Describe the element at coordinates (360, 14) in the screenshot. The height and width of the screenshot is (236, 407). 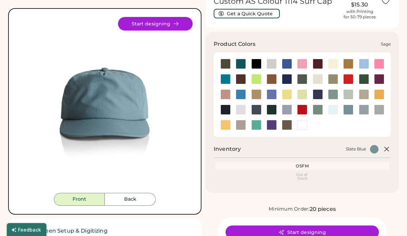
I see `div: with Printing for 50-79 pieces` at that location.